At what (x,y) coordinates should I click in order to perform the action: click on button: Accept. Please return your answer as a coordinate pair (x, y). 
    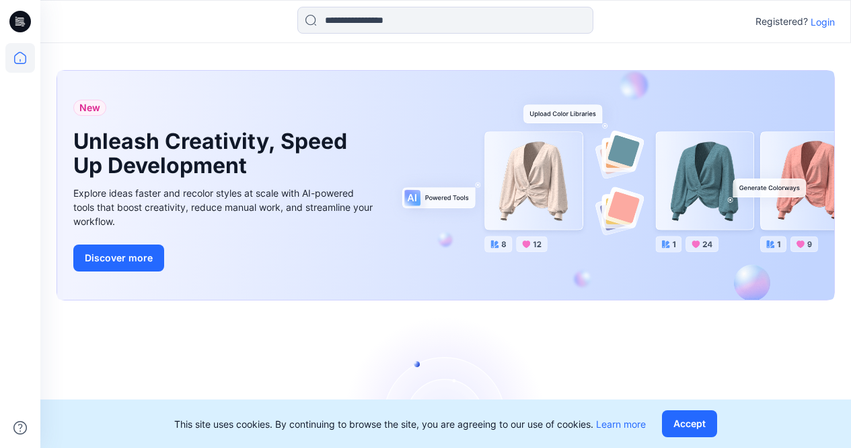
    Looking at the image, I should click on (690, 423).